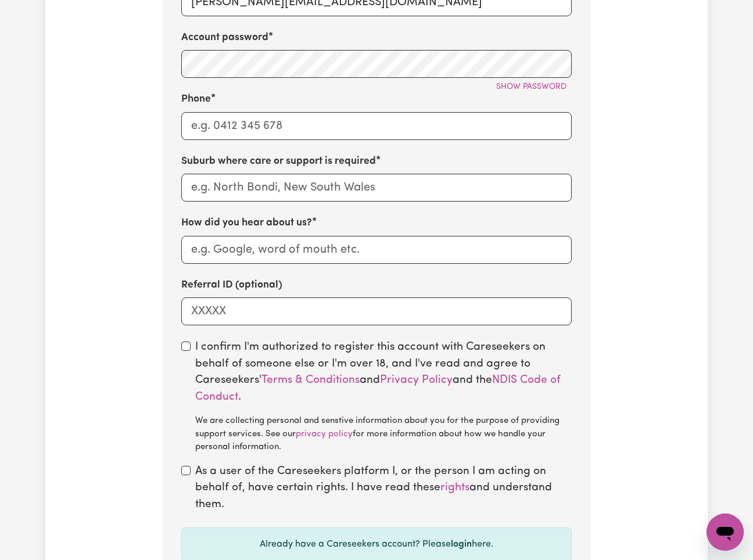  What do you see at coordinates (196, 99) in the screenshot?
I see `label: Phone` at bounding box center [196, 99].